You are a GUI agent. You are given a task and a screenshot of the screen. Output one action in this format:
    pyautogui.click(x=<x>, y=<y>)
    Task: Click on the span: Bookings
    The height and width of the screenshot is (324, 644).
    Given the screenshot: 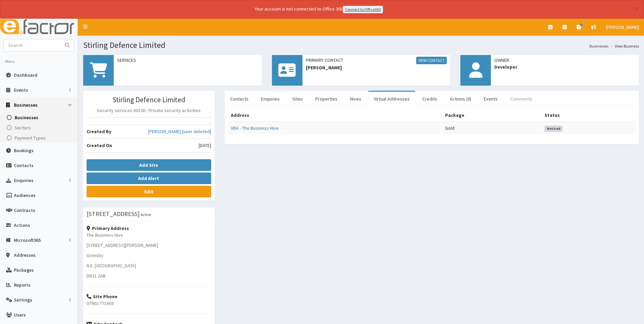 What is the action you would take?
    pyautogui.click(x=24, y=151)
    